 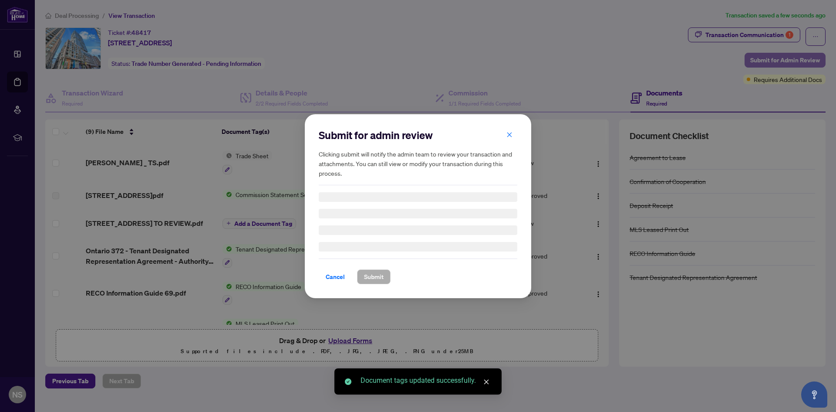 What do you see at coordinates (335, 277) in the screenshot?
I see `span: Cancel` at bounding box center [335, 277].